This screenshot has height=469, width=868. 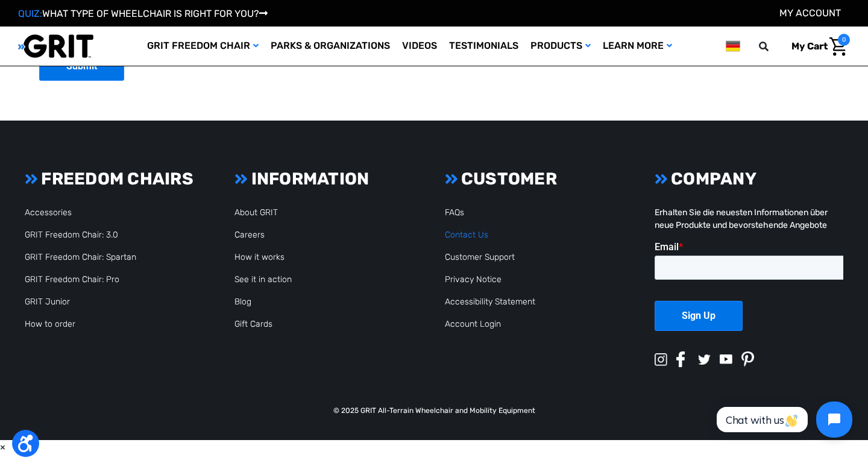 I want to click on p: Erhalten Sie die neuesten Informationen über neue Produkte und bevorstehende Angebote, so click(x=749, y=219).